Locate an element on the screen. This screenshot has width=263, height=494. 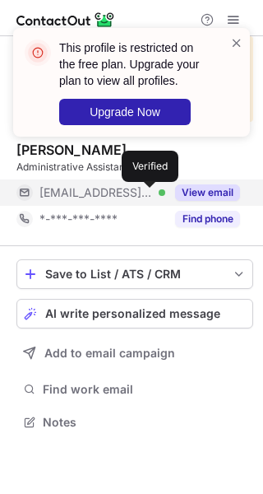
button: AI write personalized message is located at coordinates (135, 314).